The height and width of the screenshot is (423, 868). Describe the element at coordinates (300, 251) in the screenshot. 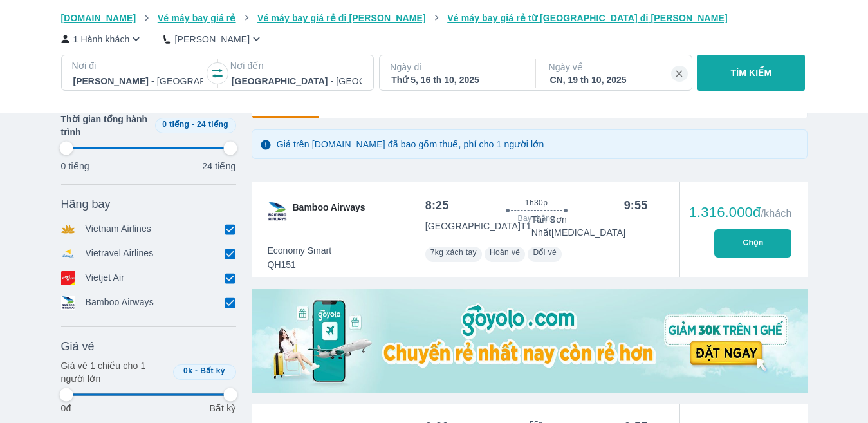

I see `span: Economy Smart` at that location.